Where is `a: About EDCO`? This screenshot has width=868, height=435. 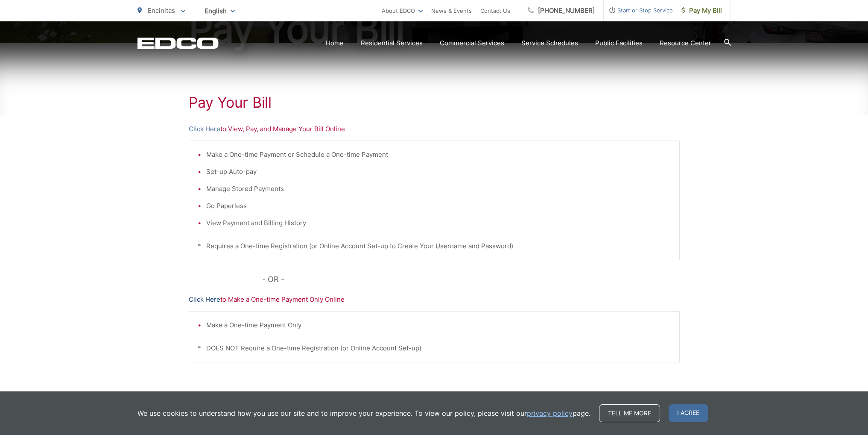
a: About EDCO is located at coordinates (402, 11).